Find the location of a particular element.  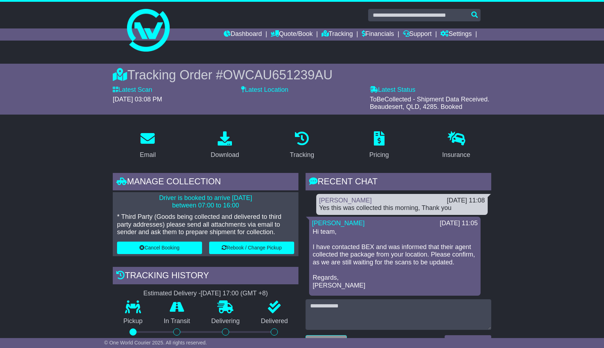

button: Send a Message is located at coordinates (467, 341).